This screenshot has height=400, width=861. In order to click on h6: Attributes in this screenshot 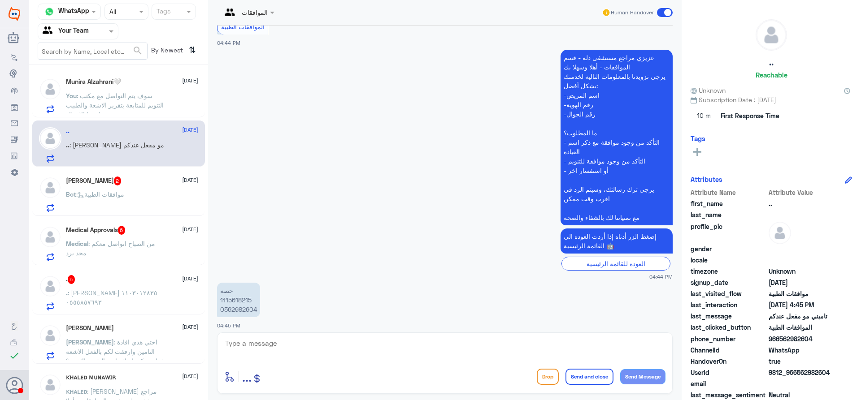, I will do `click(706, 179)`.